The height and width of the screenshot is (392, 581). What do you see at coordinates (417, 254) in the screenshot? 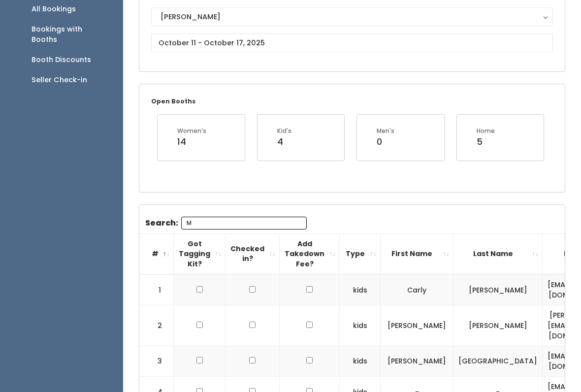
I see `th: First Name: activate to sort column ascending` at bounding box center [417, 254].